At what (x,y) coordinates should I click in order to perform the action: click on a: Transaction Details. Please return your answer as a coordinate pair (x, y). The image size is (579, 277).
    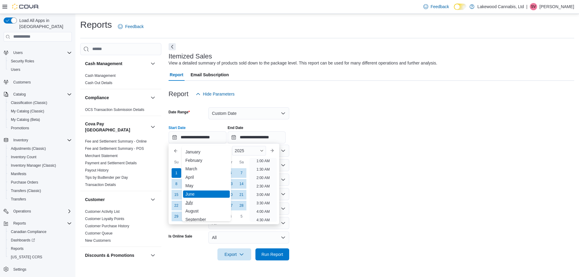
    Looking at the image, I should click on (100, 185).